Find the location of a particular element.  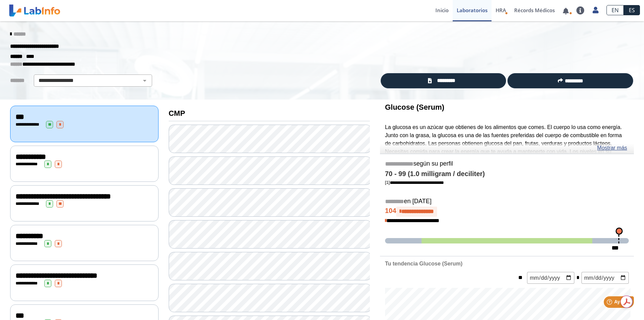

a: [1] is located at coordinates (415, 182).